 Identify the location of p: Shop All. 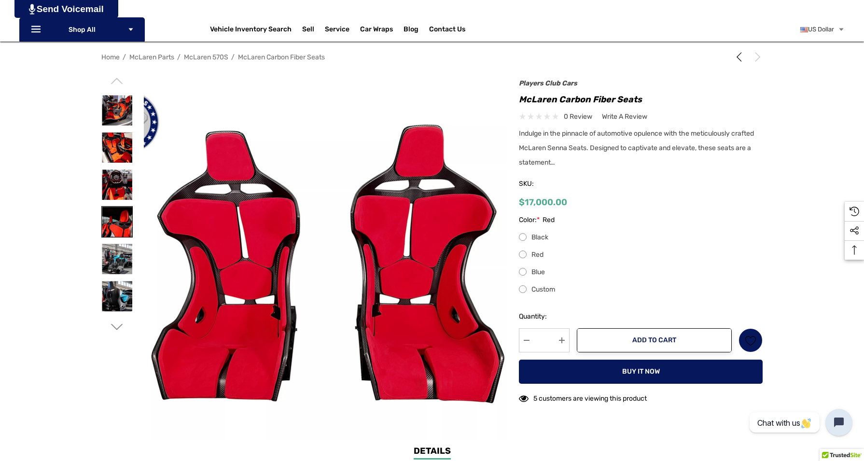
(82, 29).